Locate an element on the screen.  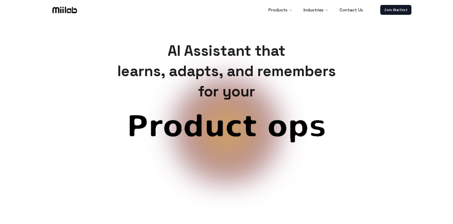
h1: AI Assistant that learns, adapts, and remembers for your is located at coordinates (226, 71).